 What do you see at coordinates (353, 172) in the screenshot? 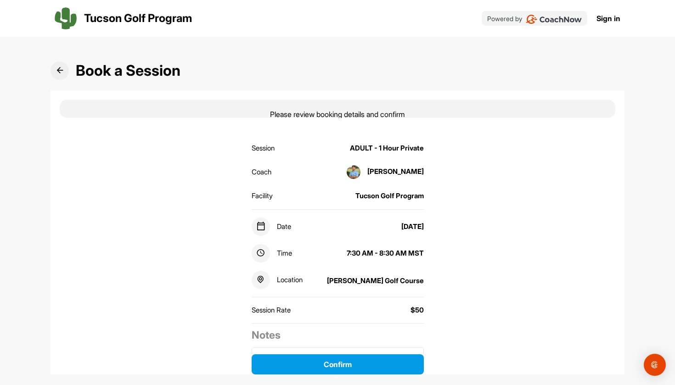
I see `img: square_4821a6ae742c3fcc2b2a5f85fa5e1a71.jpg` at bounding box center [353, 172].